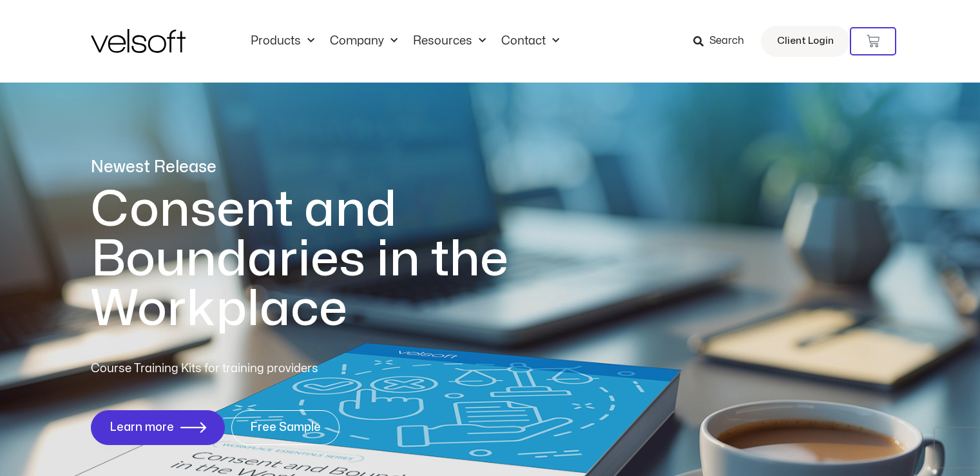 This screenshot has height=476, width=980. I want to click on a: ProductsMenu Toggle, so click(282, 42).